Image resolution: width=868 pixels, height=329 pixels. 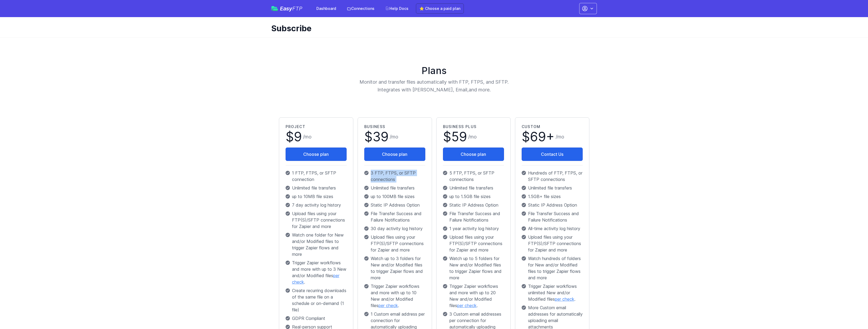 I want to click on p: 3 FTP, FTPS, or SFTP connections, so click(x=395, y=176).